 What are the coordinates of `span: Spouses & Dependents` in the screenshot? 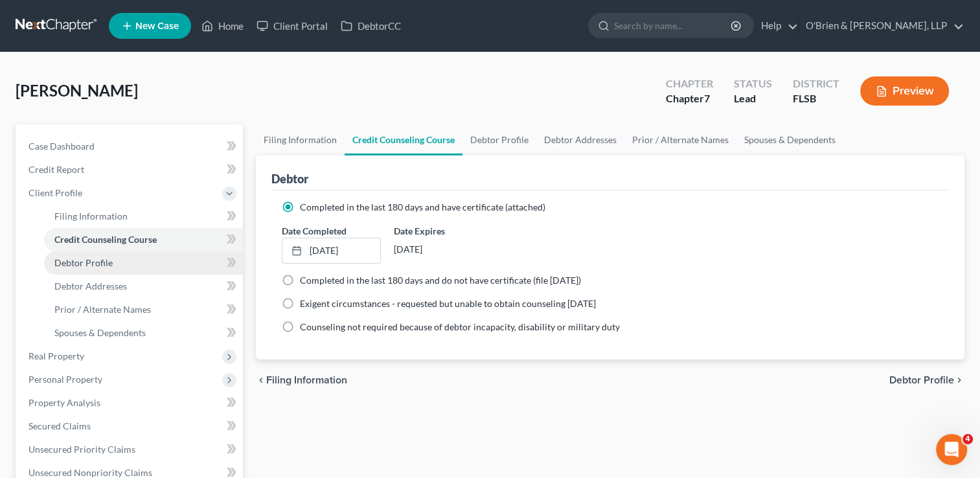 It's located at (100, 333).